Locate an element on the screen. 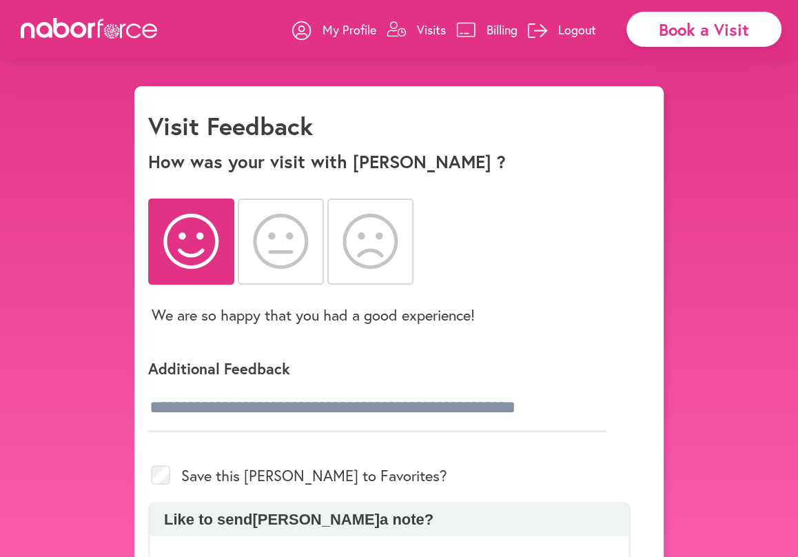 The image size is (798, 557). p: My Profile is located at coordinates (349, 30).